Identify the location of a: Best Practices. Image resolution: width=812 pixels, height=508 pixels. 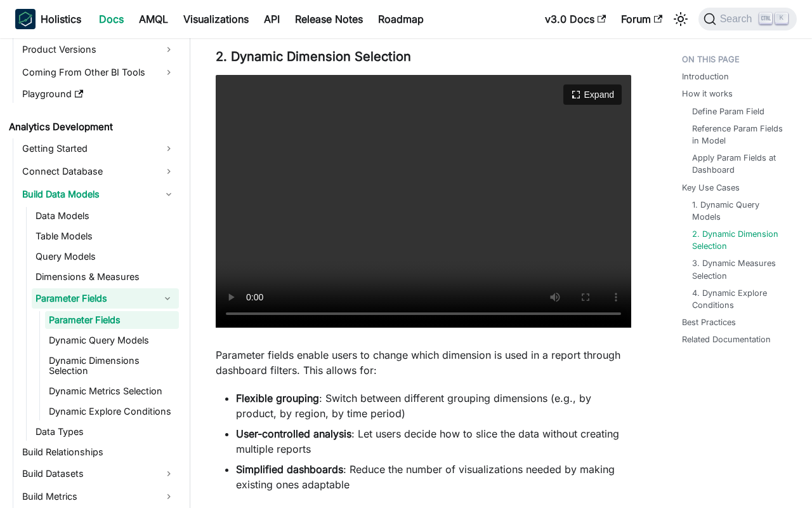
(708, 322).